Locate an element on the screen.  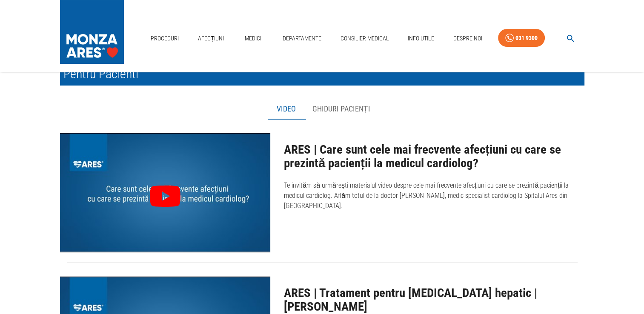
a: Despre Noi is located at coordinates (468, 39).